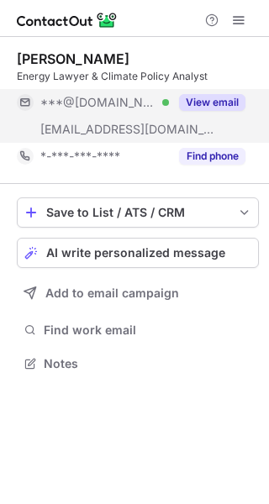 This screenshot has height=504, width=269. I want to click on div: Energy Lawyer & Climate Policy Analyst, so click(138, 76).